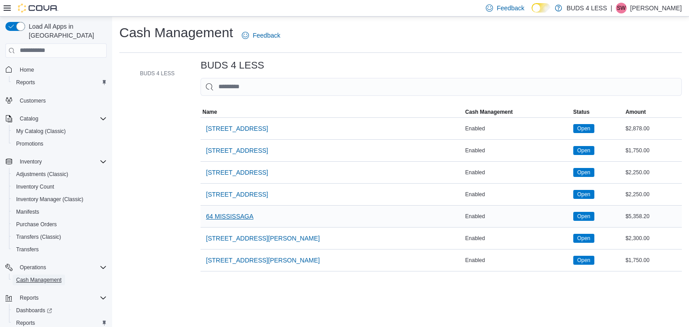 This screenshot has height=327, width=689. I want to click on p: BUDS 4 LESS, so click(586, 8).